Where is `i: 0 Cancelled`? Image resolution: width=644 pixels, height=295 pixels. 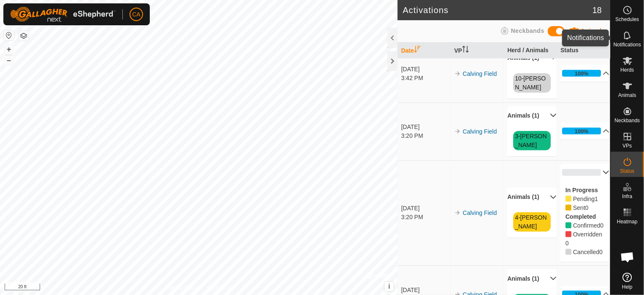
i: 0 Cancelled is located at coordinates (568, 252).